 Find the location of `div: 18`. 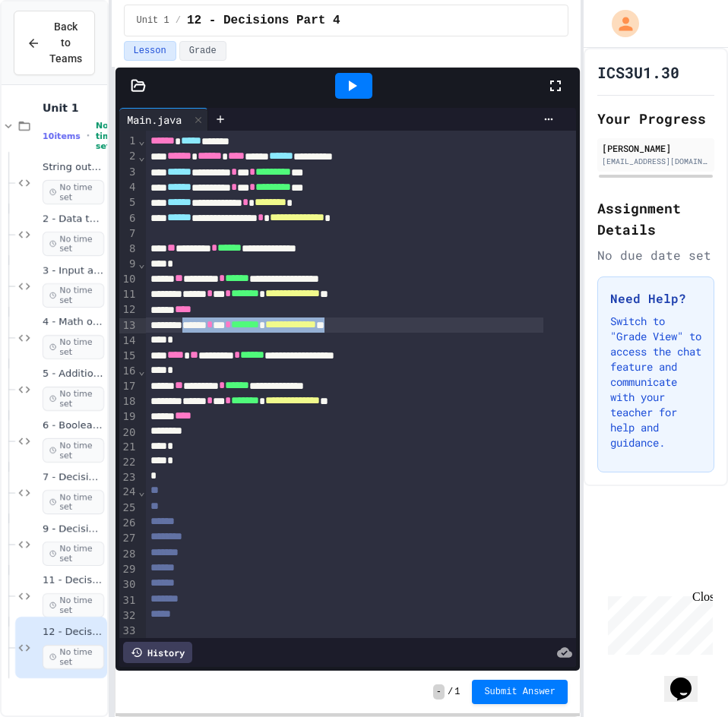

div: 18 is located at coordinates (129, 402).